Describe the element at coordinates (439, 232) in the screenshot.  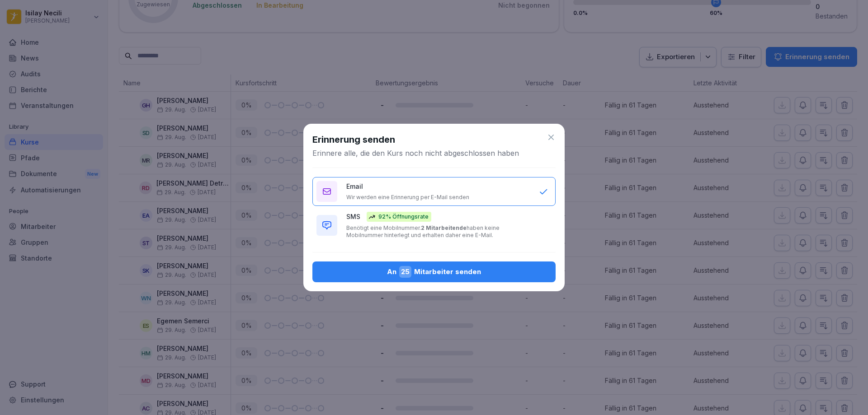
I see `p: Benötigt eine Mobilnummer. haben keine Mobilnummer hinterlegt und erhalten daher eine E-Mail.` at that location.